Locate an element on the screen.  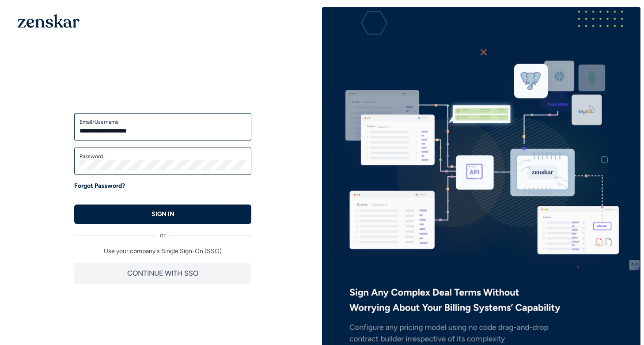
p: Use your company's Single Sign-On (SSO) is located at coordinates (163, 251).